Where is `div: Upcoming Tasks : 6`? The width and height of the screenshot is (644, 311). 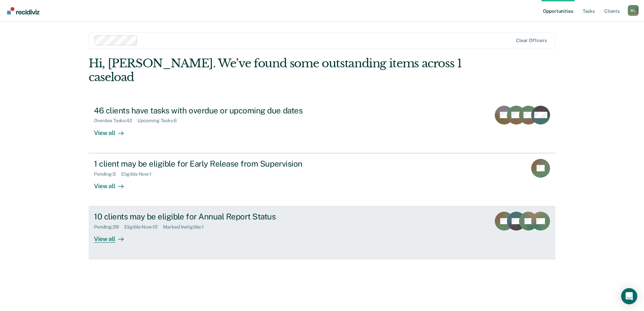 div: Upcoming Tasks : 6 is located at coordinates (160, 120).